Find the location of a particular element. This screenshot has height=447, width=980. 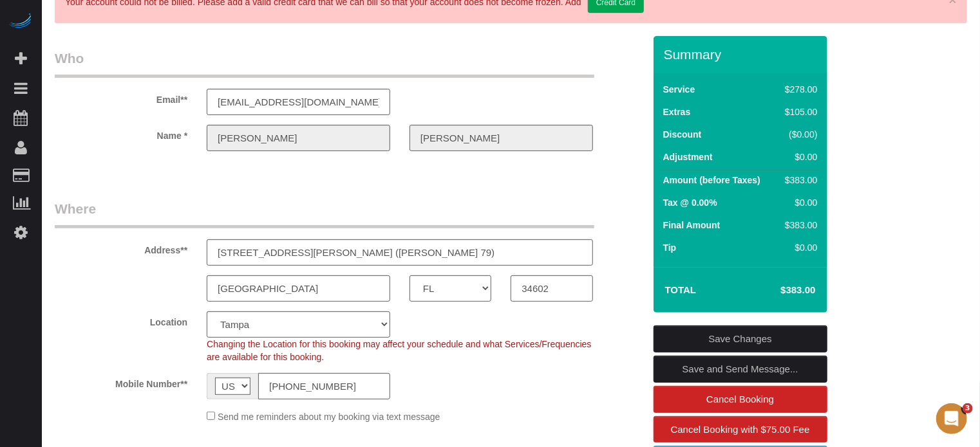

label: Name * is located at coordinates (121, 133).